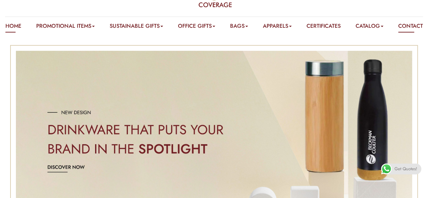 The height and width of the screenshot is (198, 428). Describe the element at coordinates (65, 27) in the screenshot. I see `a: Promotional Items` at that location.